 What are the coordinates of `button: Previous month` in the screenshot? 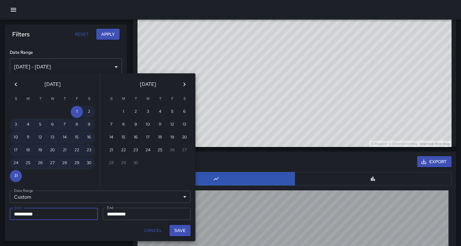 It's located at (16, 84).